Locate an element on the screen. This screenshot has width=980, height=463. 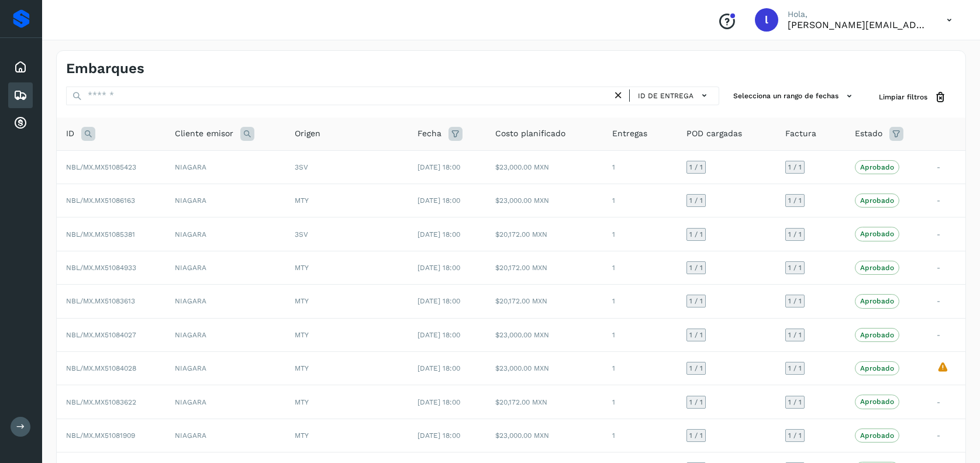
span: Fecha is located at coordinates (429, 133).